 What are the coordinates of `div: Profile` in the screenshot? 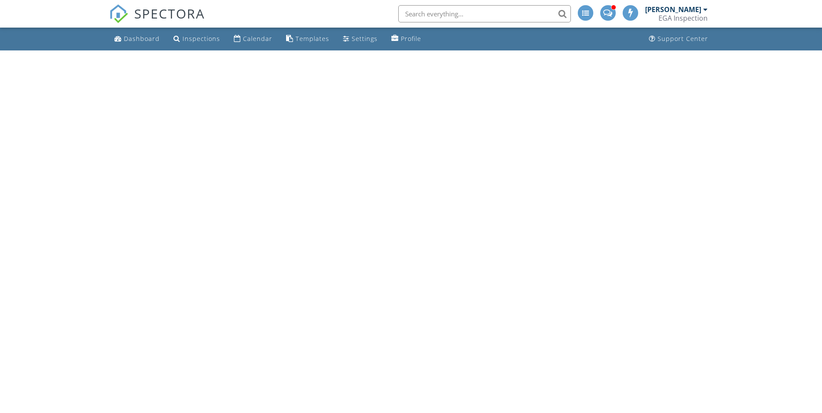 It's located at (411, 38).